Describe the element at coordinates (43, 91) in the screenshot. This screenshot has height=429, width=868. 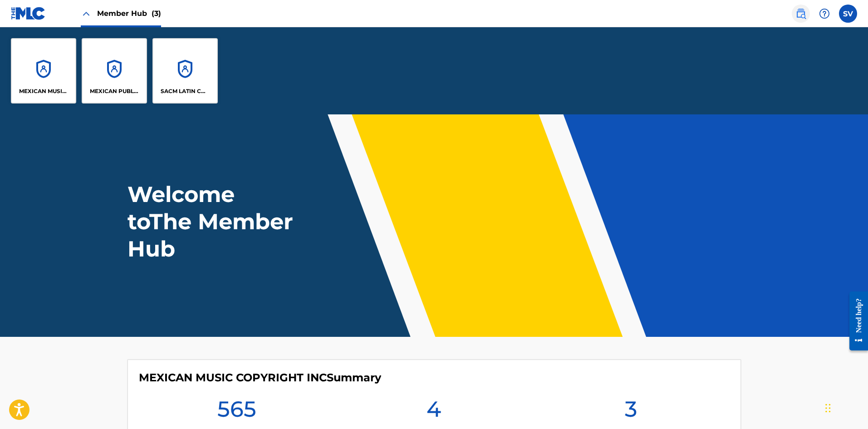
I see `p: MEXICAN MUSIC COPYRIGHT INC` at that location.